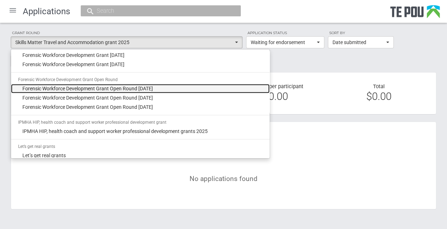 This screenshot has height=229, width=447. Describe the element at coordinates (127, 33) in the screenshot. I see `label: Grant round` at that location.